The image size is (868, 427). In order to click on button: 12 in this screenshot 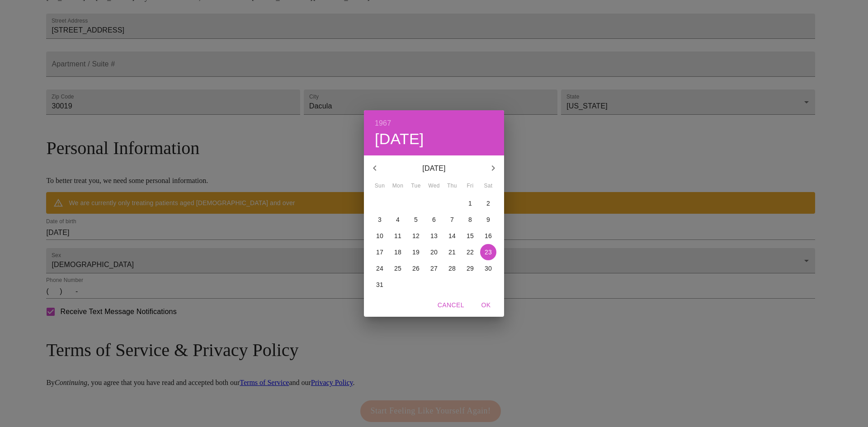, I will do `click(416, 236)`.